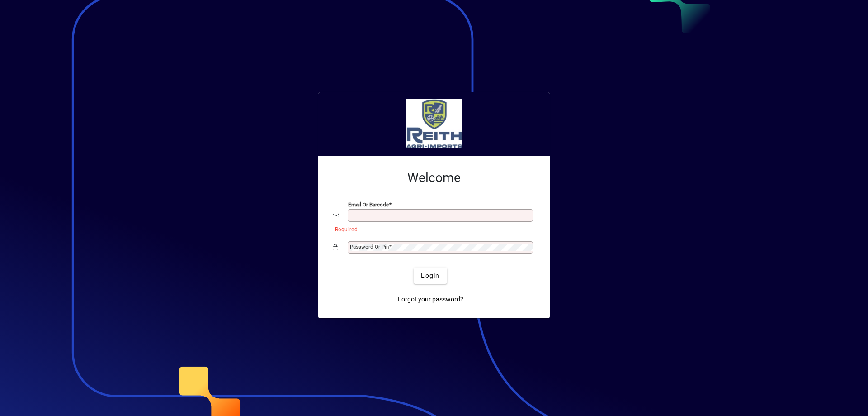 This screenshot has height=416, width=868. I want to click on h2: Welcome, so click(434, 178).